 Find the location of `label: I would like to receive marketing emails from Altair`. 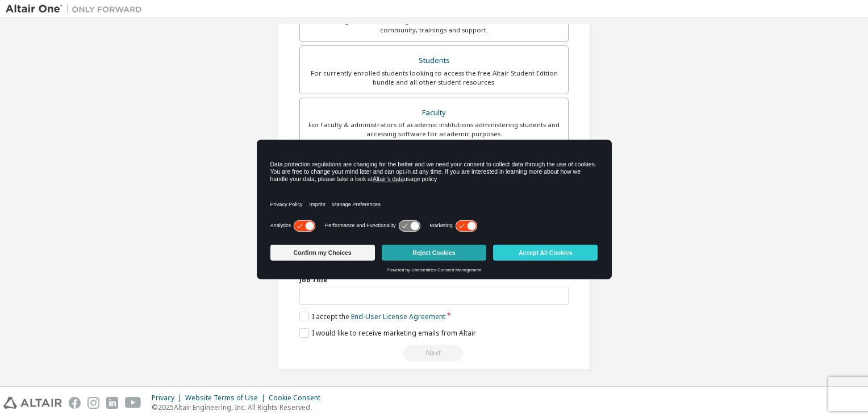

label: I would like to receive marketing emails from Altair is located at coordinates (388, 333).